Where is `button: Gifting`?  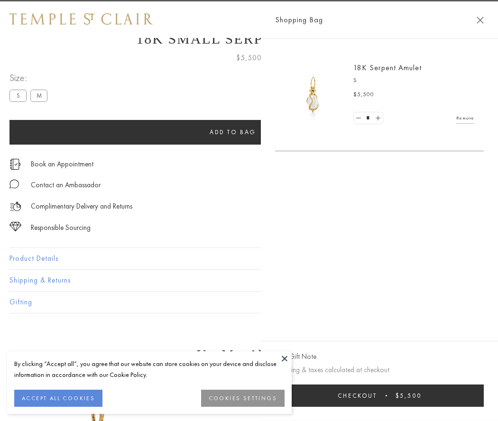
button: Gifting is located at coordinates (249, 302).